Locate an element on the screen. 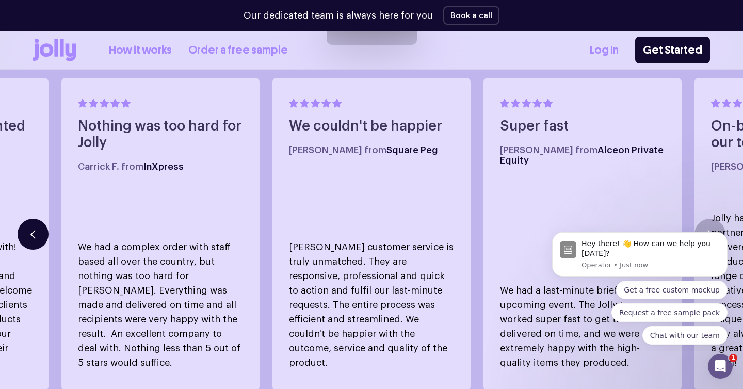 The image size is (743, 389). h4: We couldn't be happier is located at coordinates (371, 126).